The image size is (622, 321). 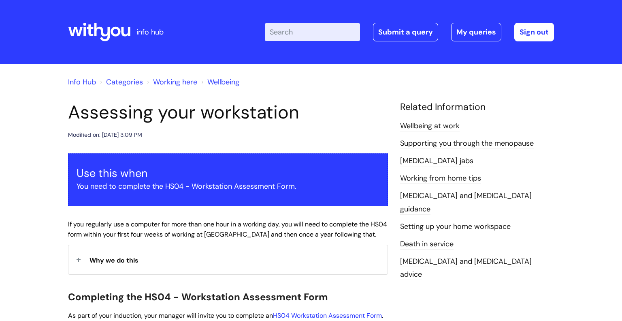 I want to click on a: My queries, so click(x=477, y=32).